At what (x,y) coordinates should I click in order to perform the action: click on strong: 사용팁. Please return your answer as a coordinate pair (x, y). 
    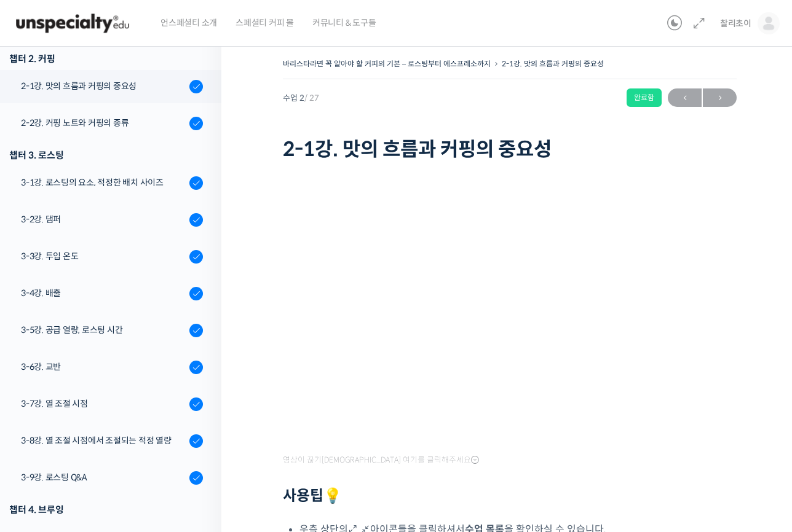
    Looking at the image, I should click on (313, 496).